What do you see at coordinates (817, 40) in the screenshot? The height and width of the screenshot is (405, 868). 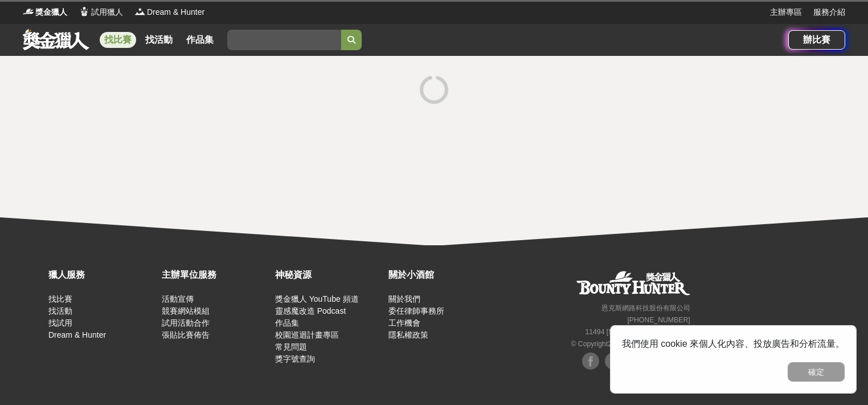 I see `a: 辦比賽` at bounding box center [817, 40].